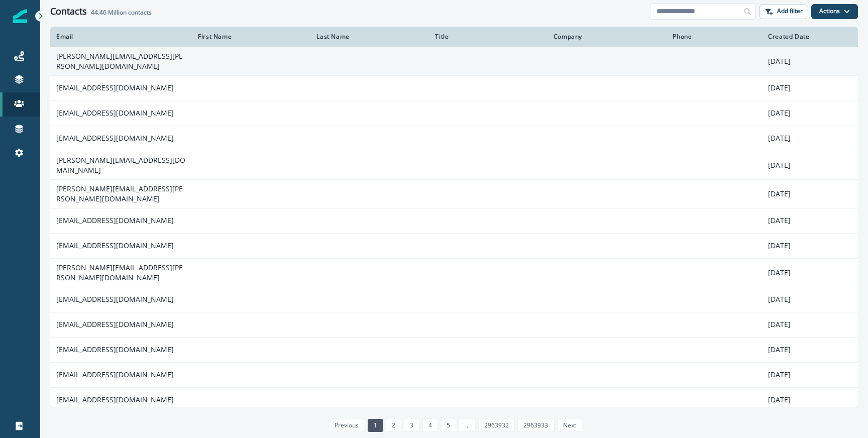  Describe the element at coordinates (393, 425) in the screenshot. I see `a: Page 2` at that location.